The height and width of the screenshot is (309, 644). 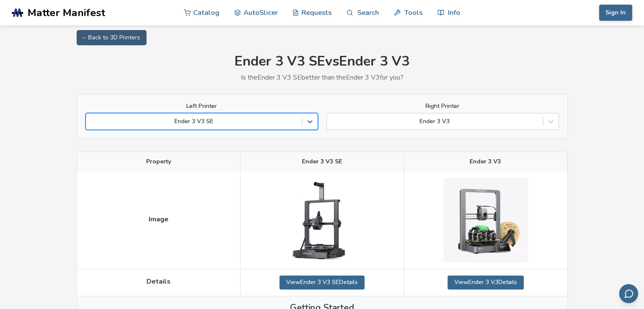 What do you see at coordinates (442, 106) in the screenshot?
I see `label: Right Printer` at bounding box center [442, 106].